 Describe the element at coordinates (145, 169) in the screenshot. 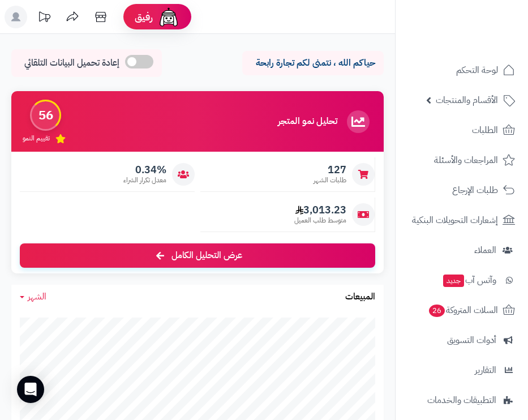

I see `span: 0.34%` at that location.